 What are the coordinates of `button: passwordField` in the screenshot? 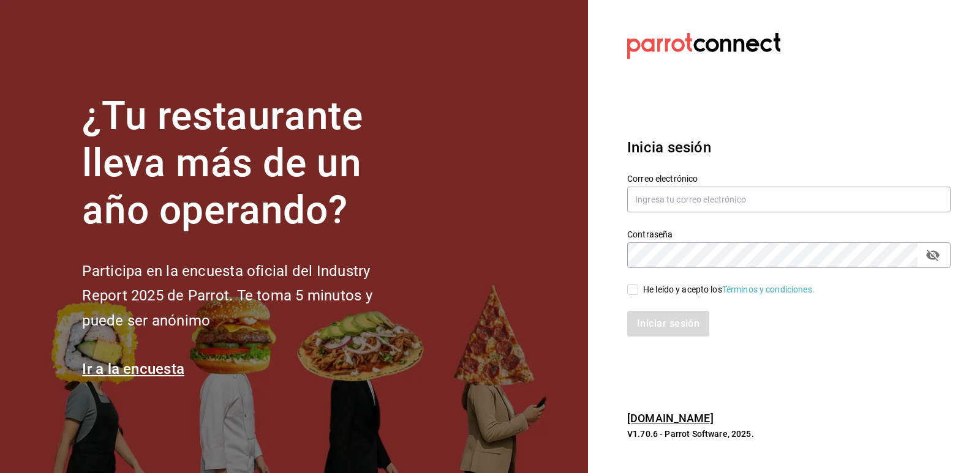 It's located at (933, 255).